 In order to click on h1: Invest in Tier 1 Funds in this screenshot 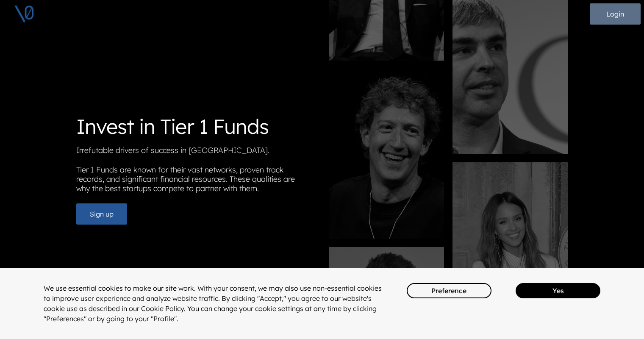, I will do `click(196, 126)`.